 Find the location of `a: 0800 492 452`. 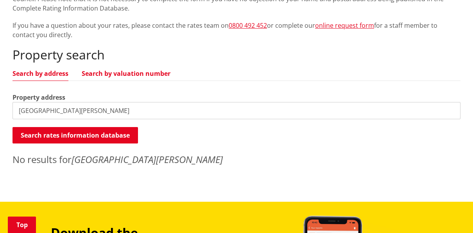

a: 0800 492 452 is located at coordinates (248, 25).